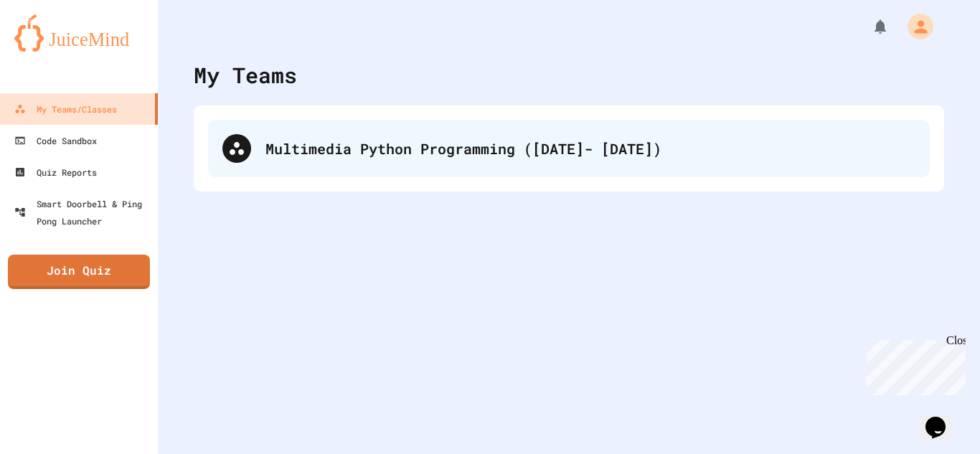 The image size is (980, 454). Describe the element at coordinates (83, 213) in the screenshot. I see `div: Smart Doorbell & Ping Pong Launcher` at that location.